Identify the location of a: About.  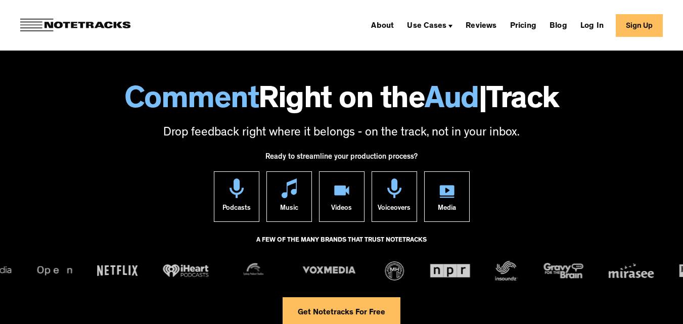
(382, 25).